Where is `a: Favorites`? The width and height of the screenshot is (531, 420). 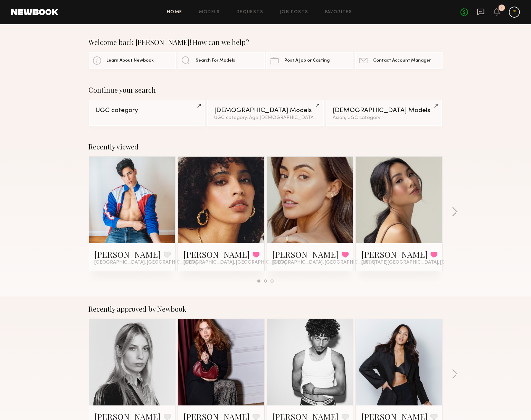 a: Favorites is located at coordinates (338, 12).